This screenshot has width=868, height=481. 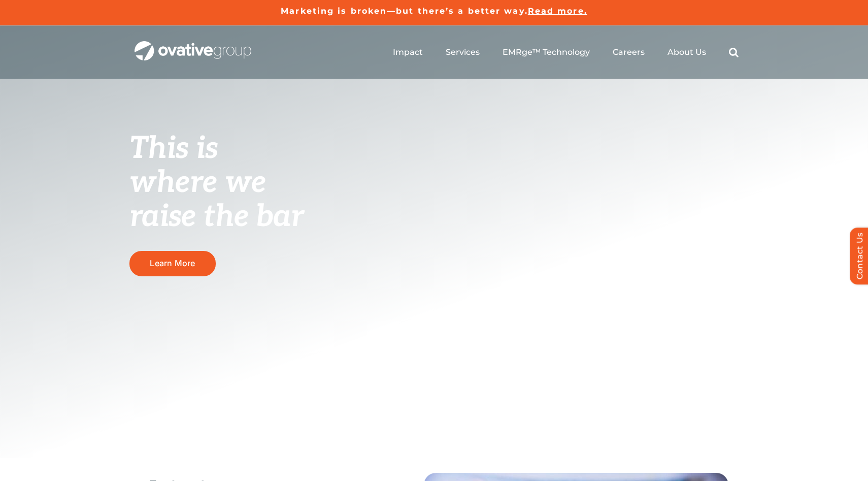 What do you see at coordinates (172, 263) in the screenshot?
I see `span: Learn More` at bounding box center [172, 263].